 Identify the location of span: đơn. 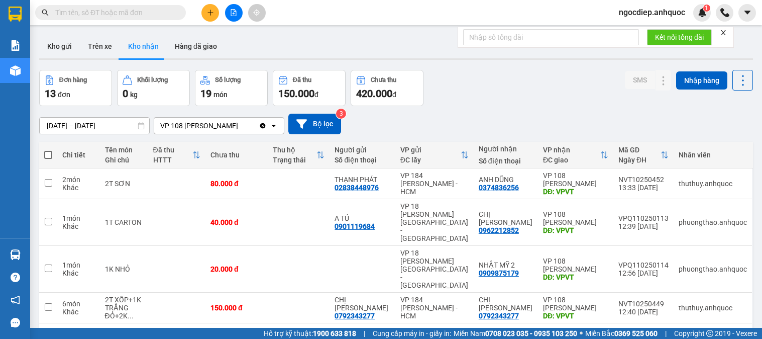
(64, 94).